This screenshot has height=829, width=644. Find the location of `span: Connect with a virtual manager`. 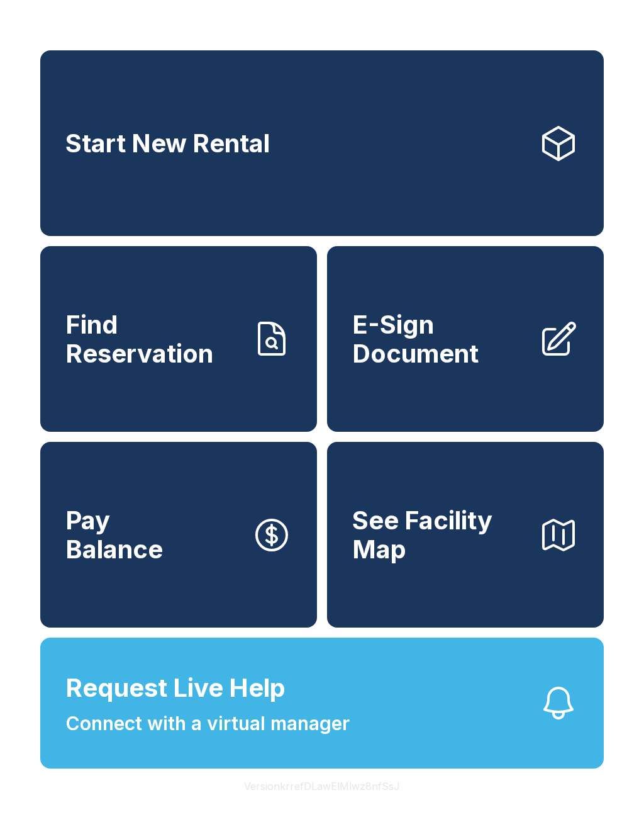

span: Connect with a virtual manager is located at coordinates (207, 723).